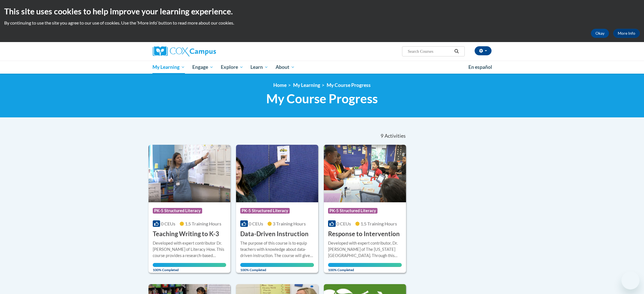 This screenshot has width=644, height=294. Describe the element at coordinates (430, 51) in the screenshot. I see `input: Search Courses` at that location.